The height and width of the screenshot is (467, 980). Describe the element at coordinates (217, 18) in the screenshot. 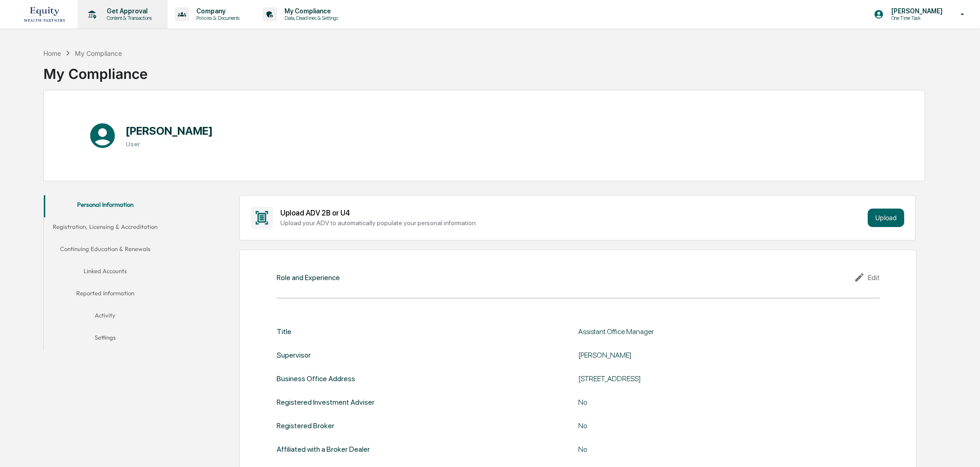

I see `p: Policies & Documents` at that location.